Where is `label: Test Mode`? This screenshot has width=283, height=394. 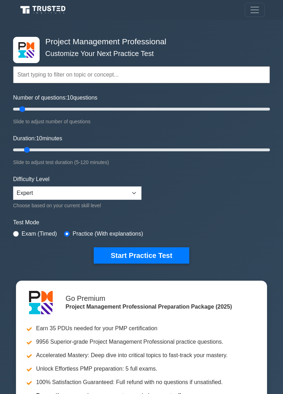
label: Test Mode is located at coordinates (142, 222).